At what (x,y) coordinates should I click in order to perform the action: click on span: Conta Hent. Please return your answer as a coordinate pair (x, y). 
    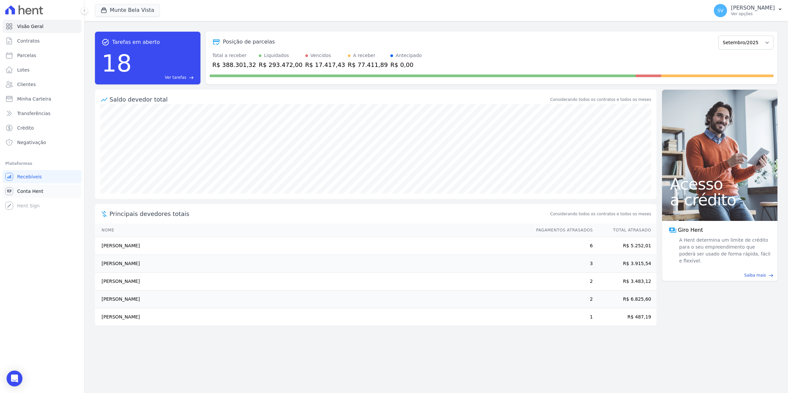
    Looking at the image, I should click on (30, 191).